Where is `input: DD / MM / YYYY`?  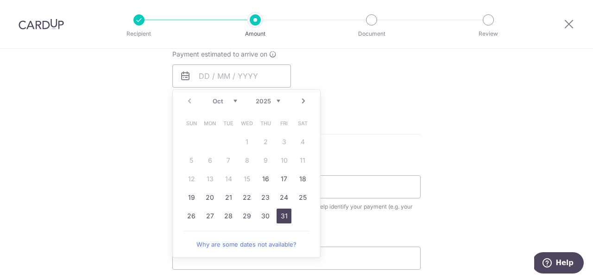 input: DD / MM / YYYY is located at coordinates (232, 76).